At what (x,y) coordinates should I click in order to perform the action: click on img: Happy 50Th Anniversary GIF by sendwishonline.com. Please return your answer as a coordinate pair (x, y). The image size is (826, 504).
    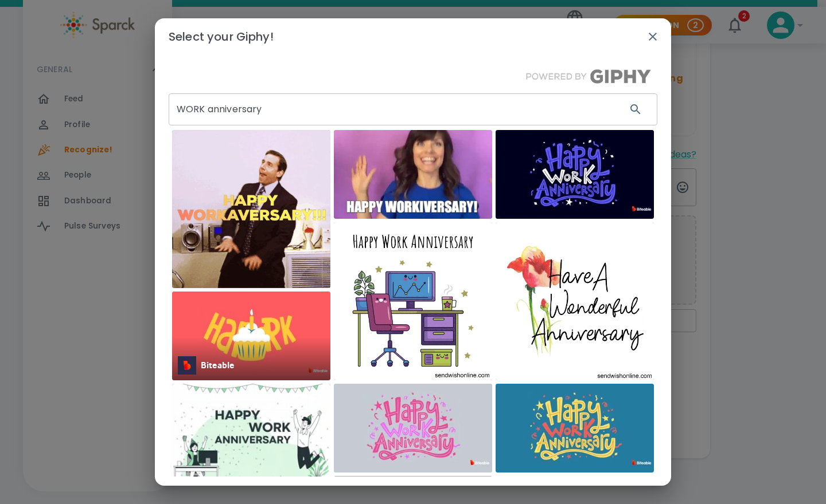
    Looking at the image, I should click on (574, 302).